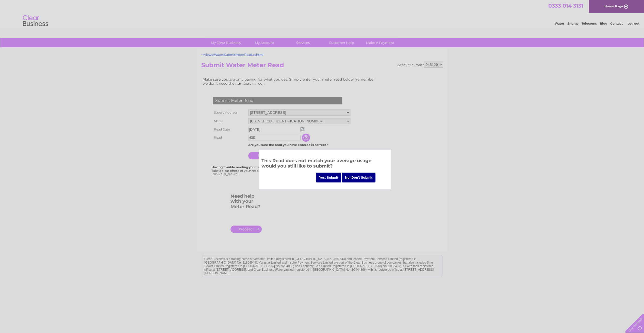 The image size is (644, 333). I want to click on a: Energy, so click(573, 23).